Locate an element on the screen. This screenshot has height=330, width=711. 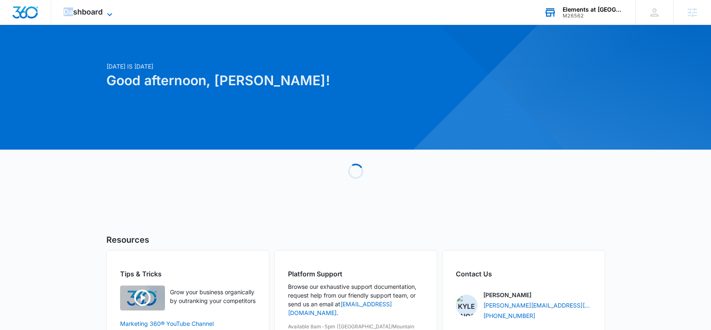
a: Marketing 360® YouTube Channel is located at coordinates (188, 323).